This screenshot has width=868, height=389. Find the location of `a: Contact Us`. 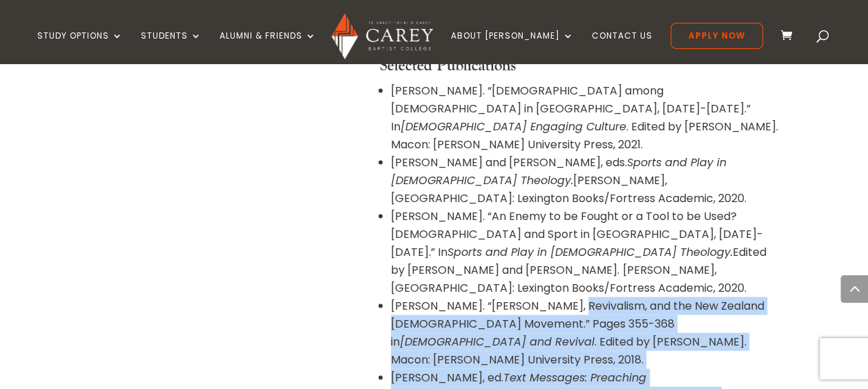

a: Contact Us is located at coordinates (621, 47).